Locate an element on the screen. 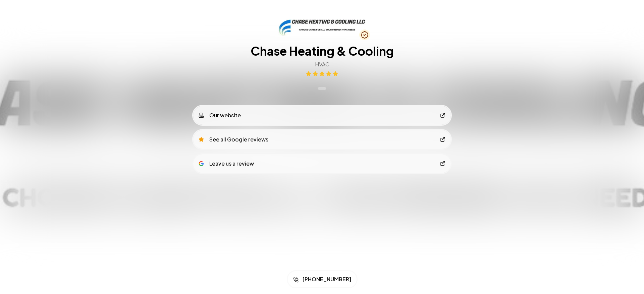  a: google logoLeave us a review is located at coordinates (322, 163).